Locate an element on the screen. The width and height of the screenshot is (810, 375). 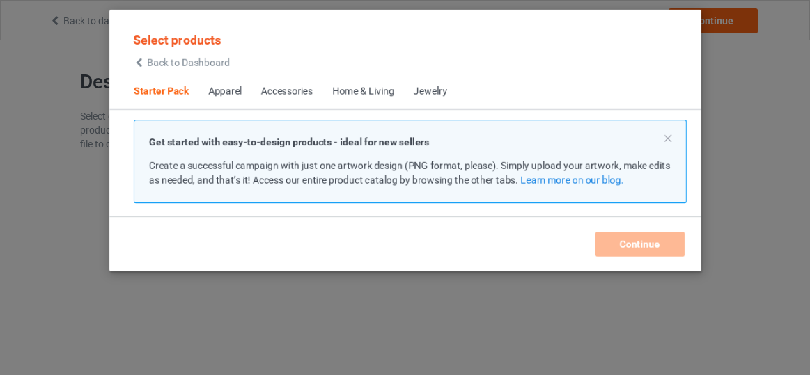
div: Accessories is located at coordinates (287, 92).